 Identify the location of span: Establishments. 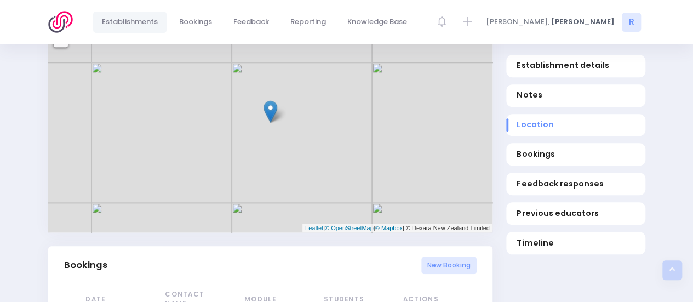
(130, 22).